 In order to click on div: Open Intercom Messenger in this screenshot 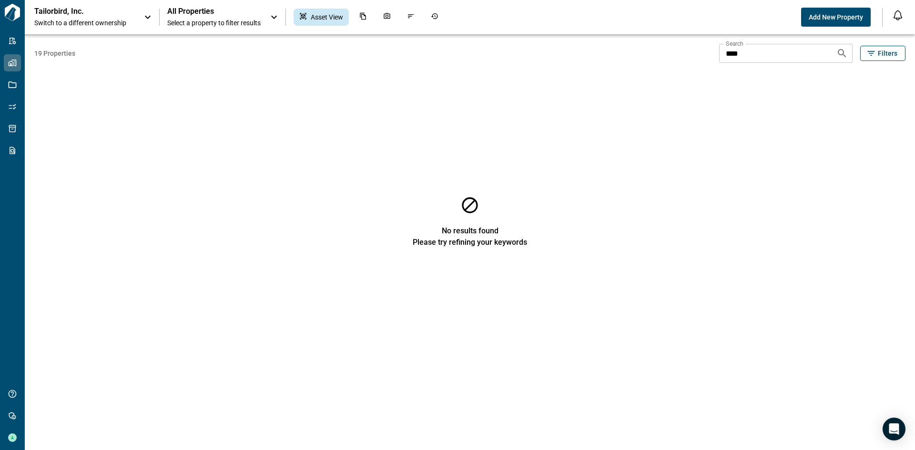, I will do `click(894, 429)`.